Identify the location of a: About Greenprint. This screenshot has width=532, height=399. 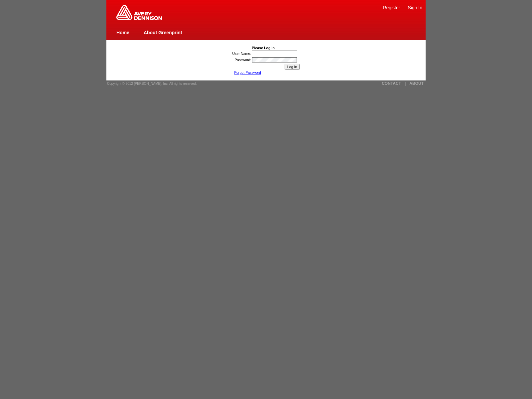
(163, 33).